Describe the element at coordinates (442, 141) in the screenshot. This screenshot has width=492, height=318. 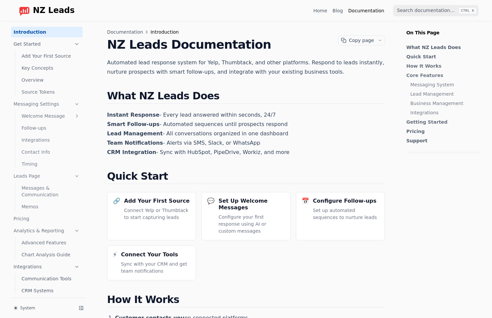
I see `a: Support` at that location.